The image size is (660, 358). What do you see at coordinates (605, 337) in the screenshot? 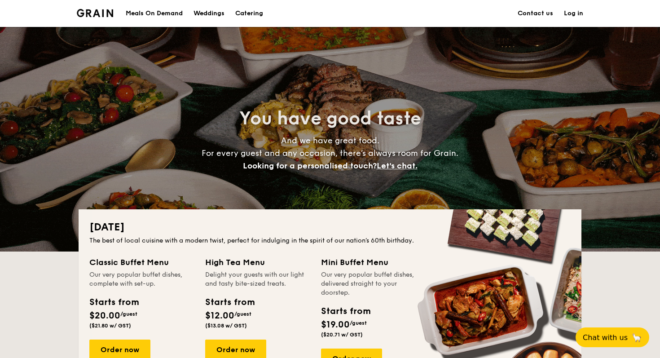
I see `span: Chat with us` at bounding box center [605, 337].